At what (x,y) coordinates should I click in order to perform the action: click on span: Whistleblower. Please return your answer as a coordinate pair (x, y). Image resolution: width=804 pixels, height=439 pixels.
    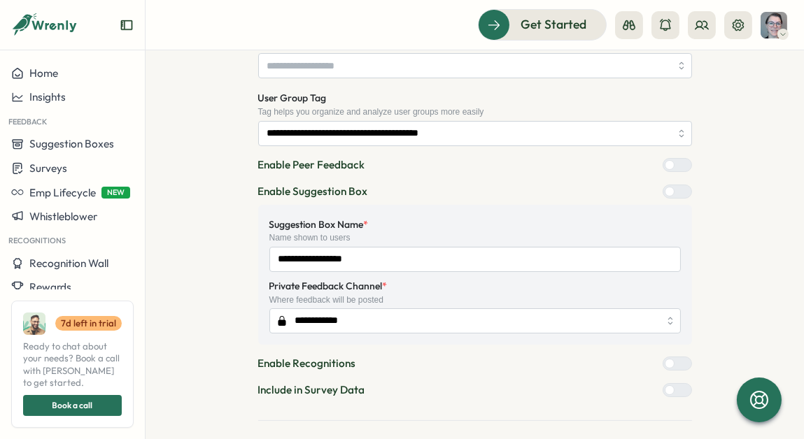
    Looking at the image, I should click on (63, 216).